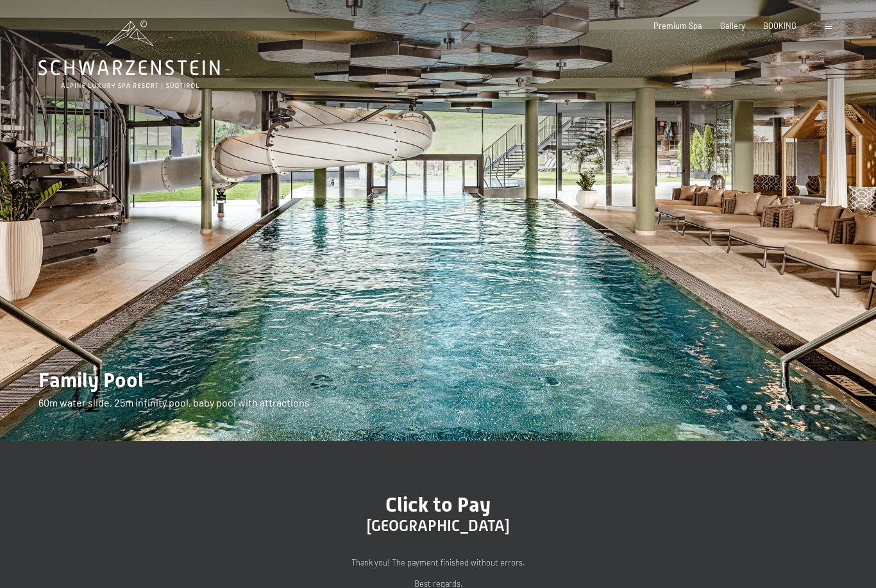 This screenshot has width=876, height=588. I want to click on span: Gallery, so click(733, 26).